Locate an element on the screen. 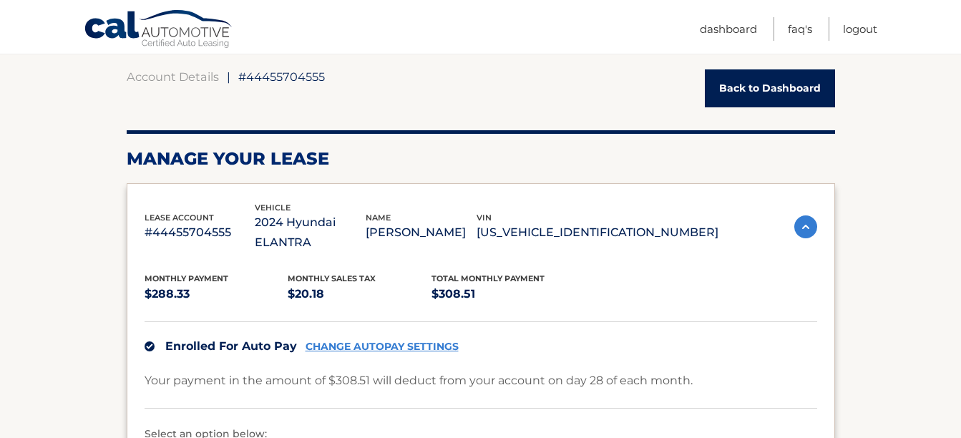  a: Logout is located at coordinates (860, 29).